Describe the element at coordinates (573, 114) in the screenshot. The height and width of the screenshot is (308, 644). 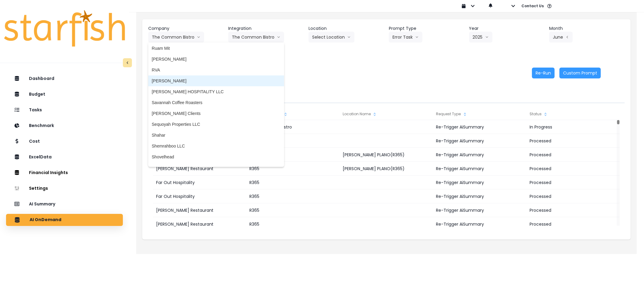
I see `div: Status` at that location.